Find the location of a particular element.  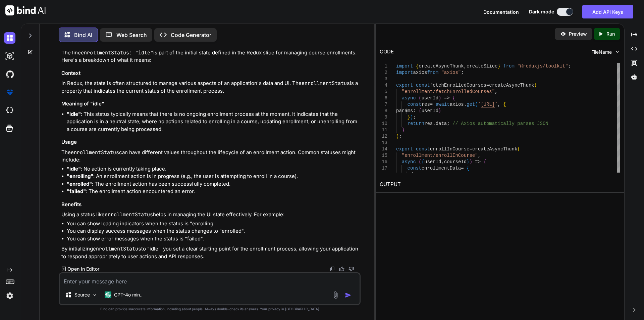

h3: Usage is located at coordinates (210, 142).